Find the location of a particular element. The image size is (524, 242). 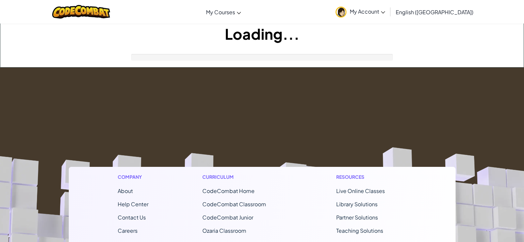

span: My Account is located at coordinates (367, 11).